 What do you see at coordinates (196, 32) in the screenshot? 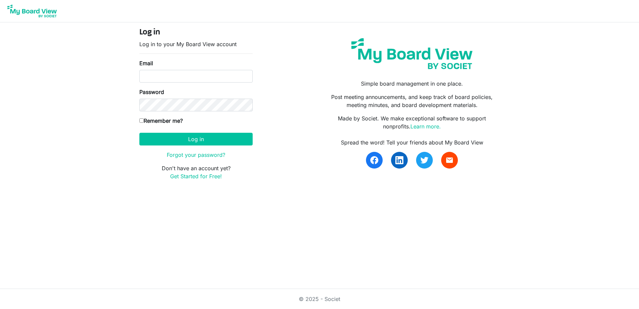
I see `h4: Log in` at bounding box center [196, 32].